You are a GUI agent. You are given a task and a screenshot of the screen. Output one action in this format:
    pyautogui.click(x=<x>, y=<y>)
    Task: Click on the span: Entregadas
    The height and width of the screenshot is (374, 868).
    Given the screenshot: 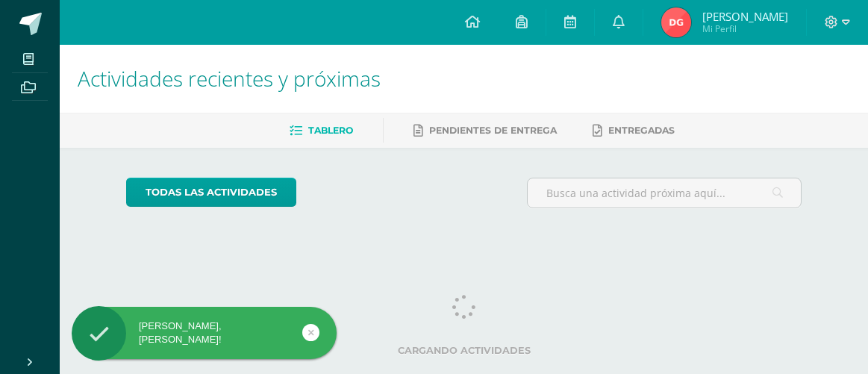 What is the action you would take?
    pyautogui.click(x=641, y=130)
    